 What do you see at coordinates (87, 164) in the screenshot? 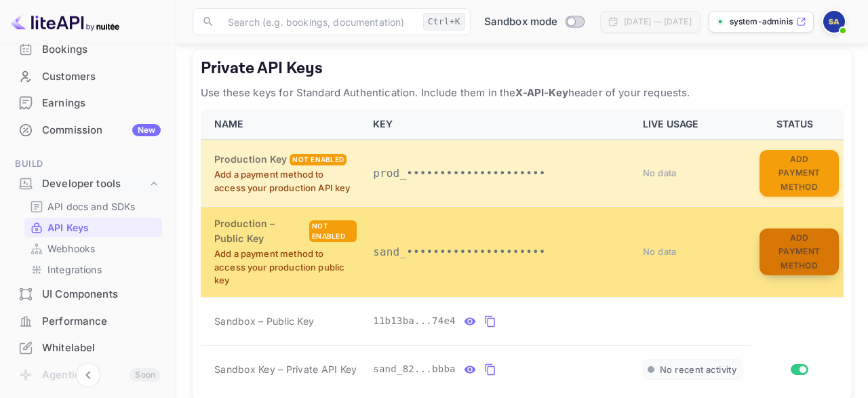
I see `span: Build` at bounding box center [87, 164].